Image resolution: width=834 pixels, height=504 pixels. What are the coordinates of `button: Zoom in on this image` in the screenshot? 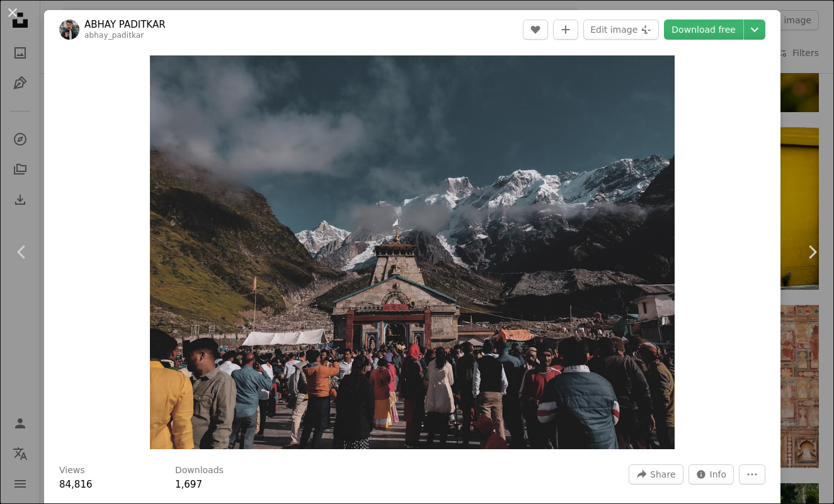 It's located at (412, 252).